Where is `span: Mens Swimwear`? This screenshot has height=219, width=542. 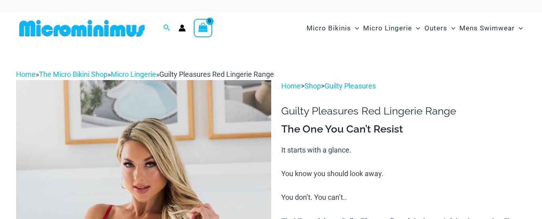
span: Mens Swimwear is located at coordinates (487, 28).